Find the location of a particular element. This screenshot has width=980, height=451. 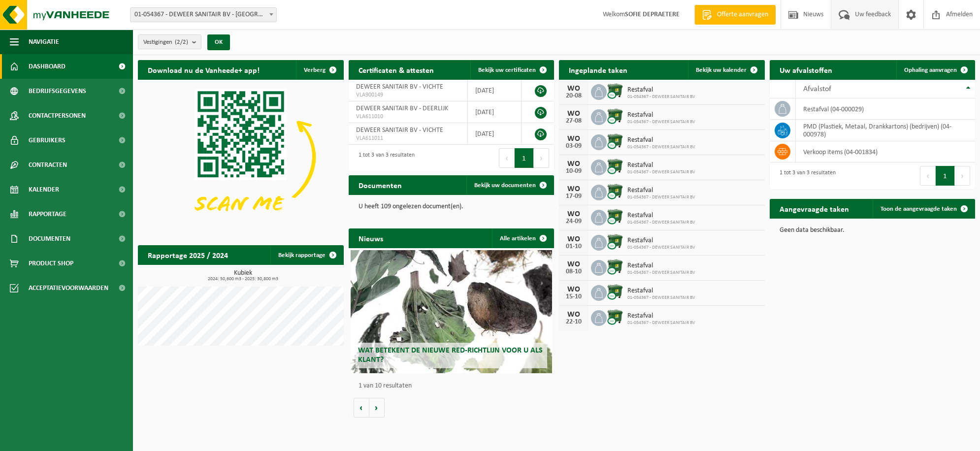

a: Bekijk uw documenten is located at coordinates (510, 185).